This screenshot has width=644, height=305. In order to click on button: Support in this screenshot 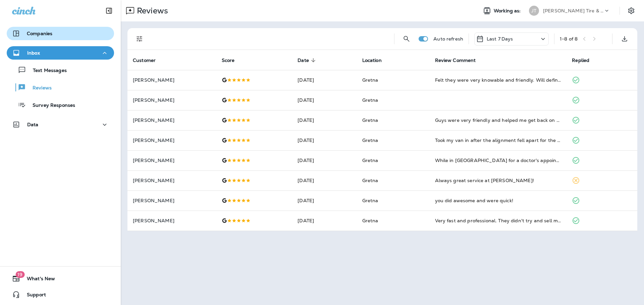, I will do `click(60, 295)`.